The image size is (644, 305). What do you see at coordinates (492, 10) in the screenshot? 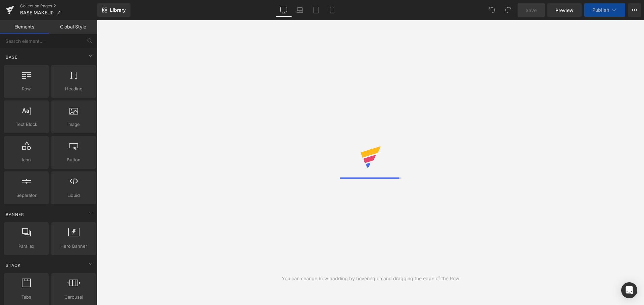
I see `button: Undo` at bounding box center [492, 10].